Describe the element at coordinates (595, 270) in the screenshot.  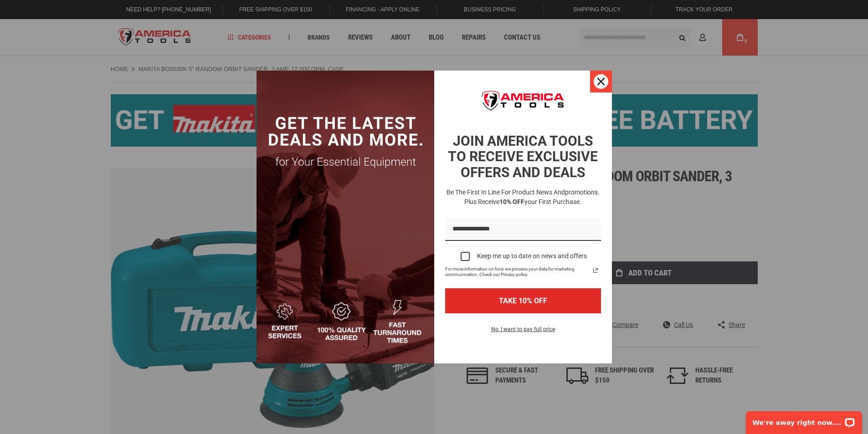
I see `svg: link icon` at that location.